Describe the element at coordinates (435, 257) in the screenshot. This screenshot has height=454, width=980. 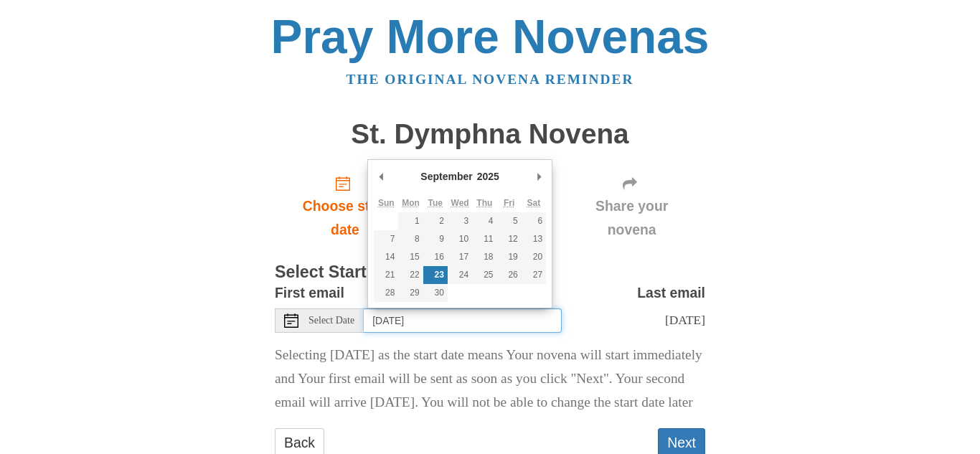
I see `button: 16` at that location.